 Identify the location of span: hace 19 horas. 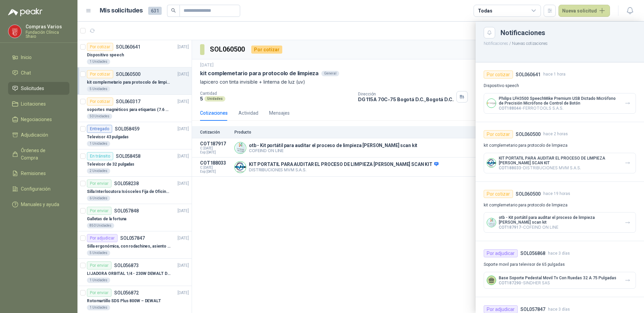
(557, 194).